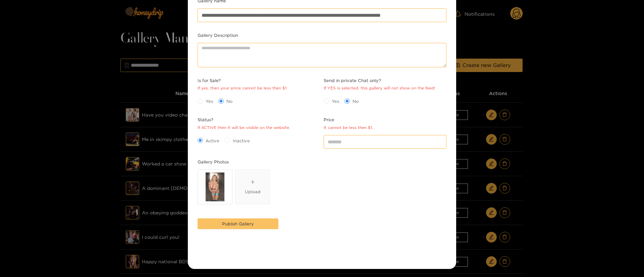 The image size is (644, 277). Describe the element at coordinates (238, 224) in the screenshot. I see `button: Publish Gallery` at that location.